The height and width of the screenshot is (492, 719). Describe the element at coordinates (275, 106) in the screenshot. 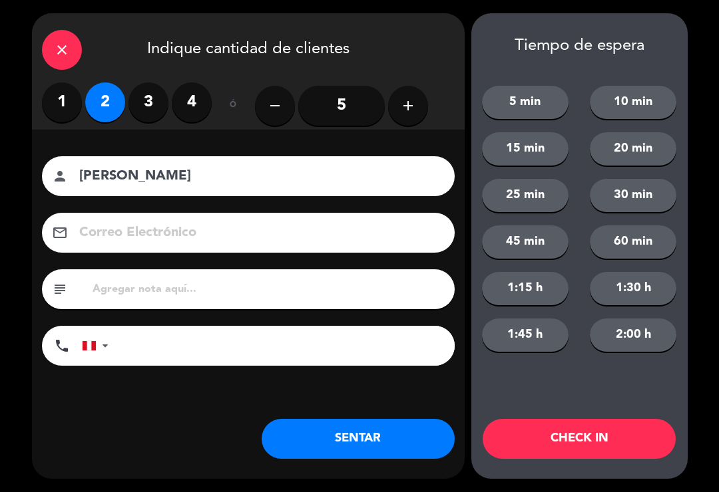

I see `button: remove` at that location.